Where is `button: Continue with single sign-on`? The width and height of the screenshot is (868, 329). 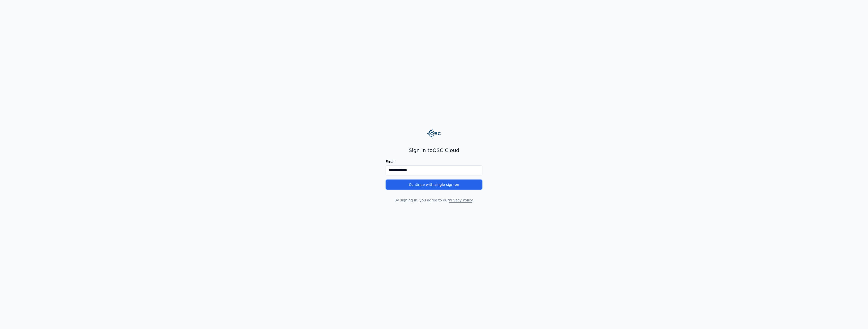 button: Continue with single sign-on is located at coordinates (434, 185).